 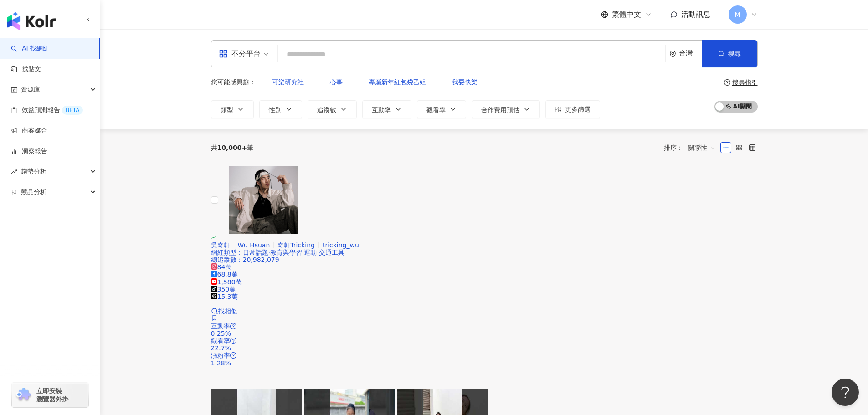 What do you see at coordinates (397, 82) in the screenshot?
I see `button: 專屬新年紅包袋乙組` at bounding box center [397, 82].